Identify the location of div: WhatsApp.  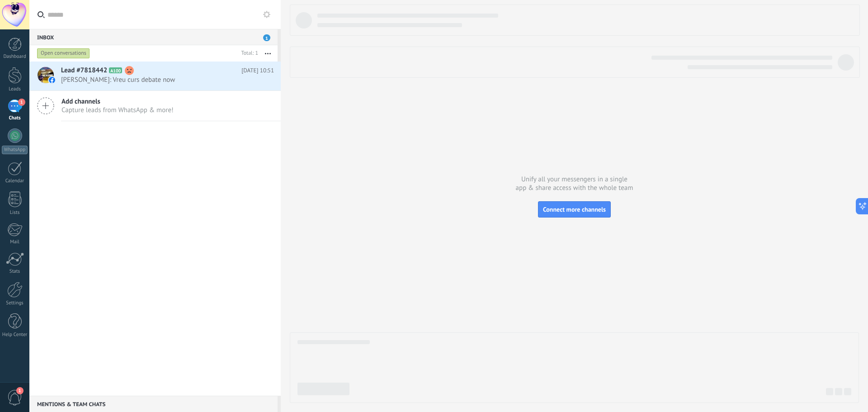
(14, 150).